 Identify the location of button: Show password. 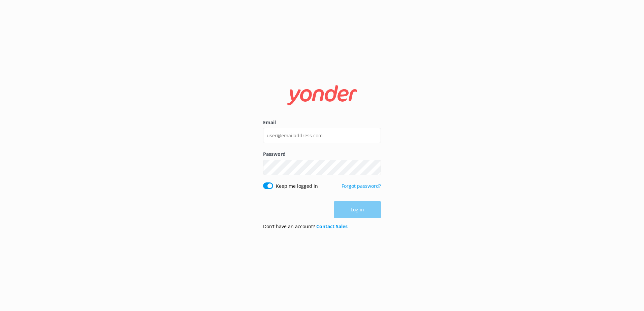
(374, 167).